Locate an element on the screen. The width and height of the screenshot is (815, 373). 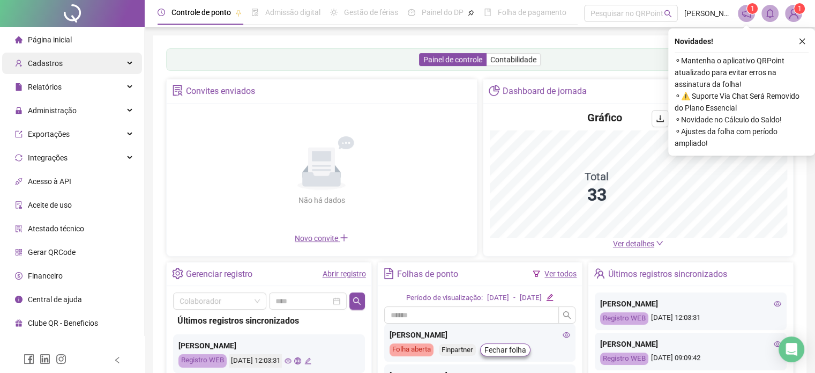
span: notification is located at coordinates (747, 13).